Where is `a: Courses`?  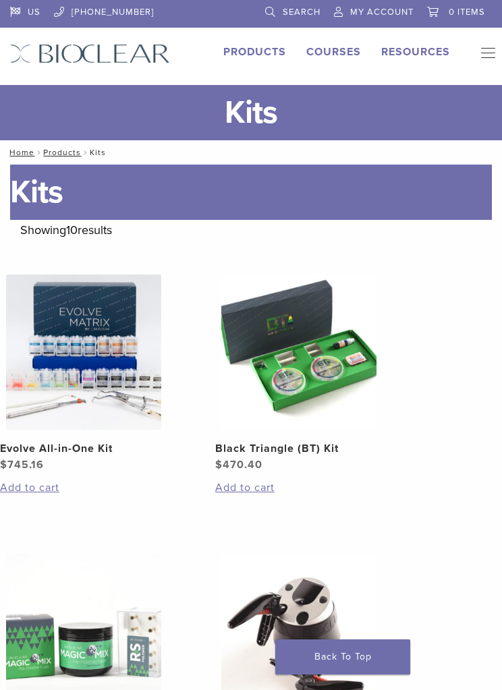 a: Courses is located at coordinates (333, 52).